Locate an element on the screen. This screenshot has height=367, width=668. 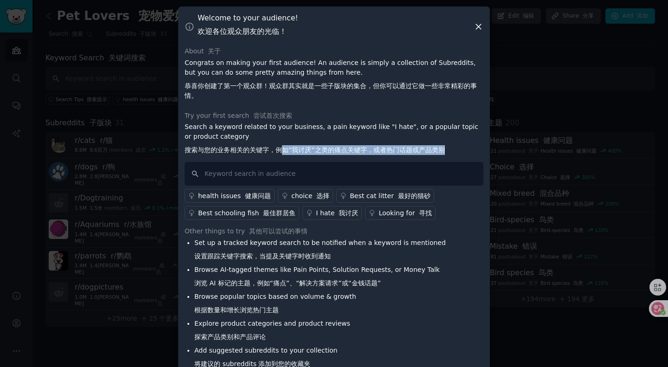
font: 探索产品类别和产品评论 is located at coordinates (230, 337).